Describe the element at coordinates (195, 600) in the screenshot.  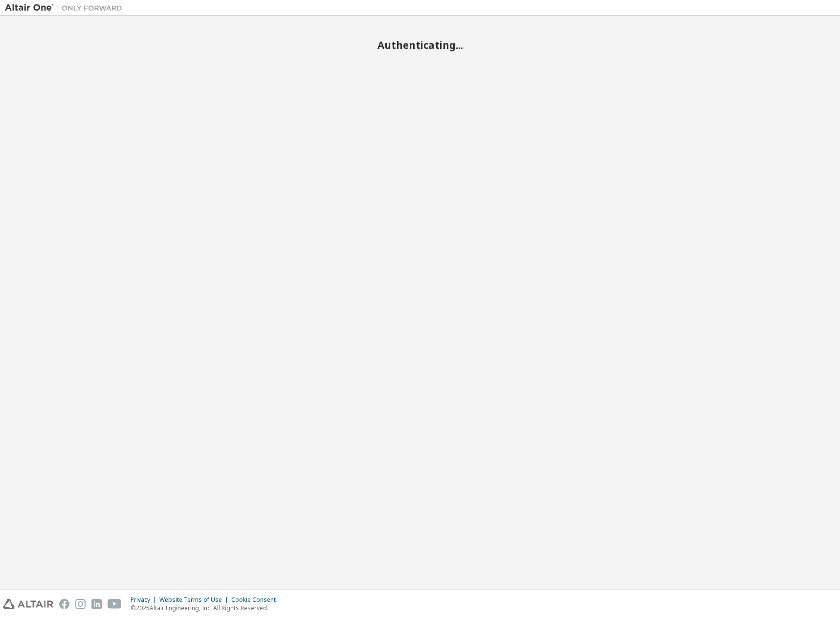
I see `div: Website Terms of Use` at that location.